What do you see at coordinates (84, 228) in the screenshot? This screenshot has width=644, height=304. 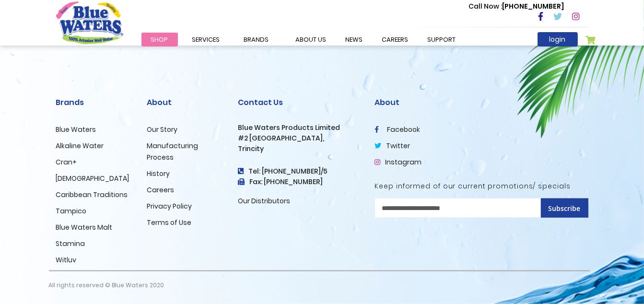 I see `a: Blue Waters Malt` at bounding box center [84, 228].